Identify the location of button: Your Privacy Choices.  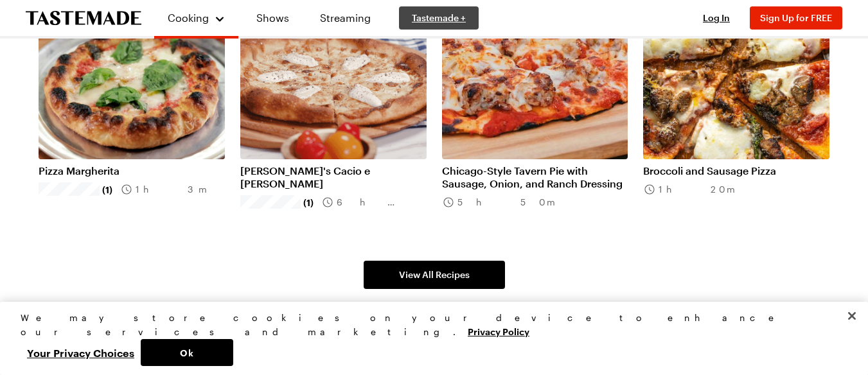
(80, 352).